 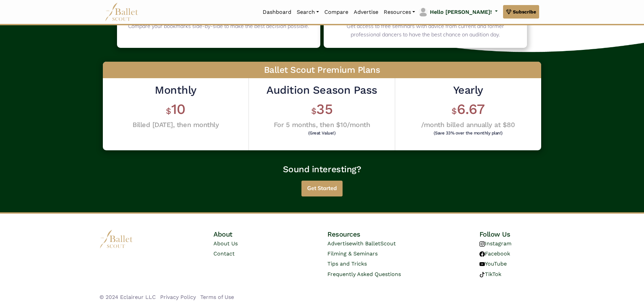 I want to click on a: Contact, so click(x=224, y=253).